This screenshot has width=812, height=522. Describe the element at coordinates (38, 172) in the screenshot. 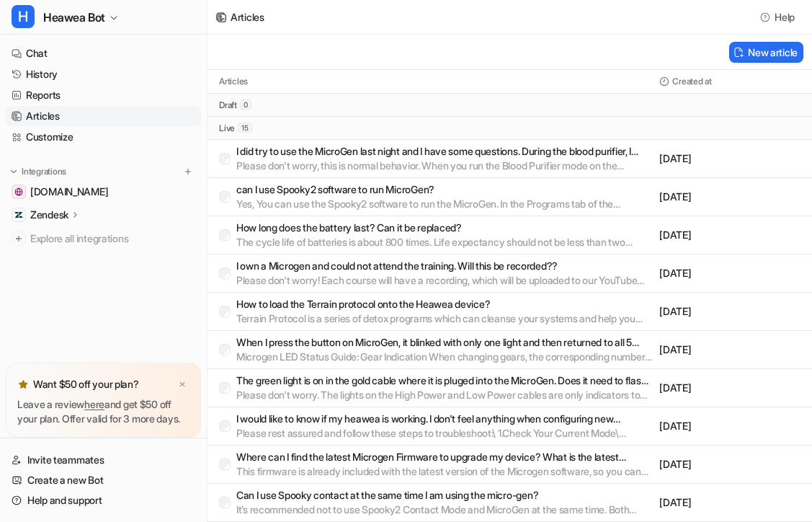

I see `button: Integrations` at that location.